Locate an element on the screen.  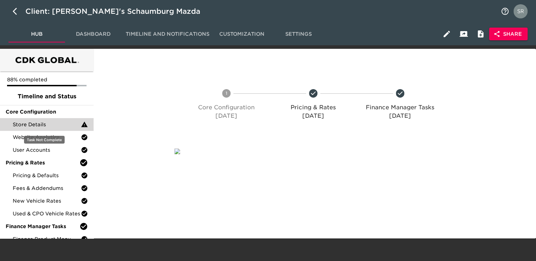
span: Timeline and Status is located at coordinates (47, 96).